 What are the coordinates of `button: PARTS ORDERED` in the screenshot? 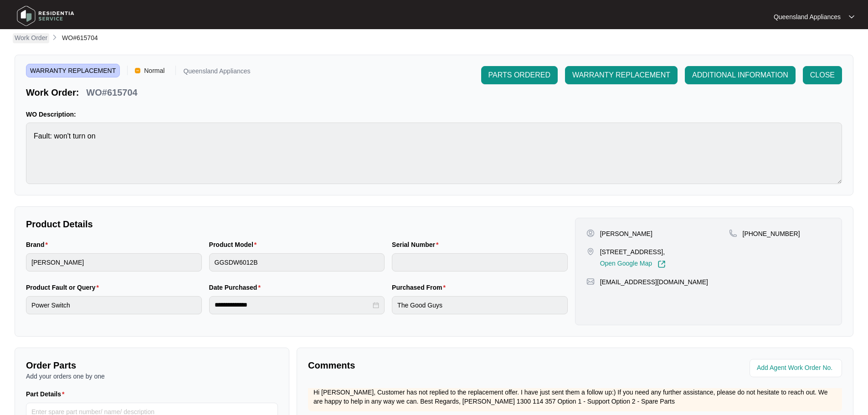 It's located at (519, 75).